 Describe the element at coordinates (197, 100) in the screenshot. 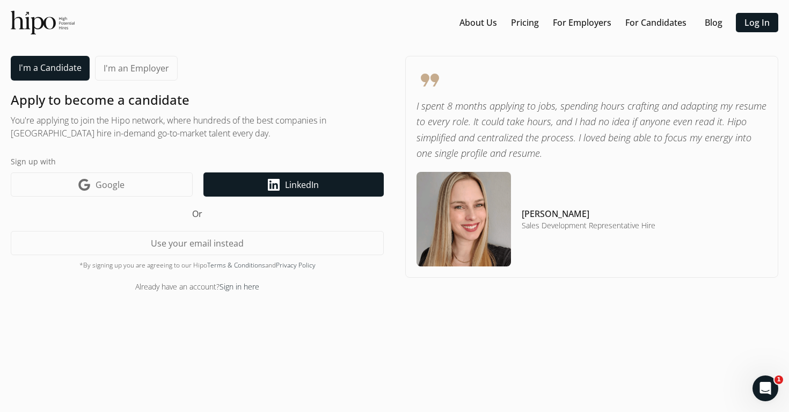

I see `h1: Apply to become a candidate` at that location.